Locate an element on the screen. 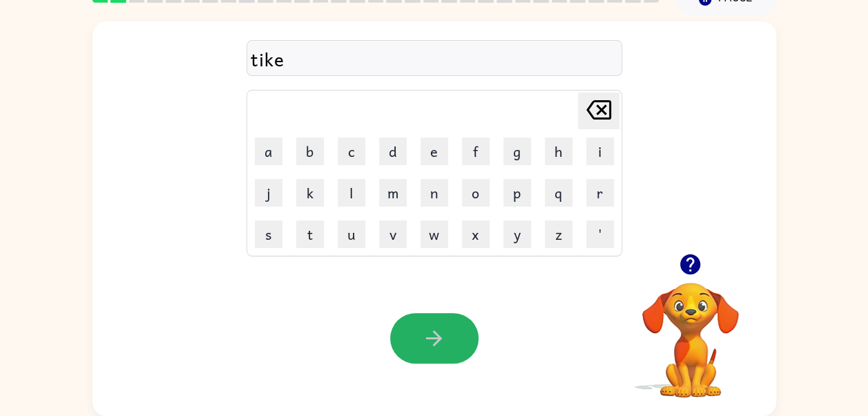 Image resolution: width=868 pixels, height=416 pixels. button: a is located at coordinates (268, 151).